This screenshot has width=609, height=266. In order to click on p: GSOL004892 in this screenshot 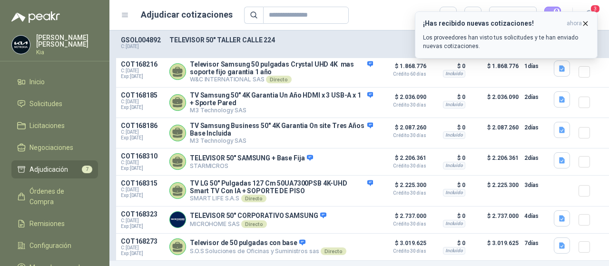, I will do `click(142, 40)`.